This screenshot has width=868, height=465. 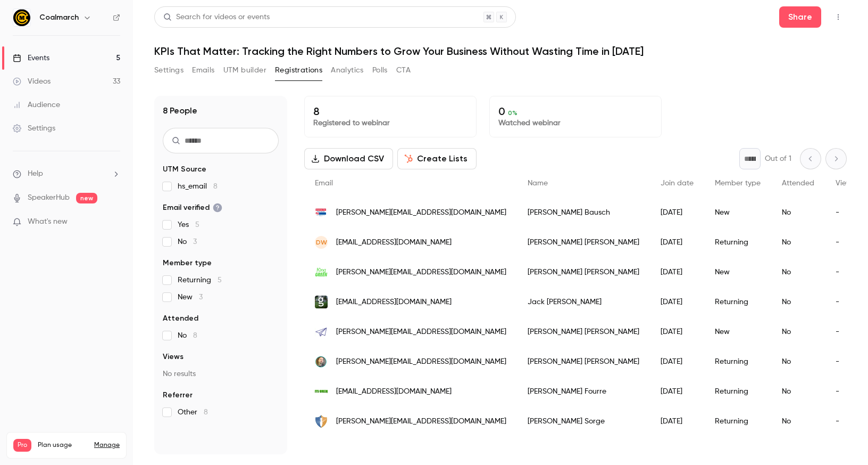 I want to click on button: Polls, so click(x=380, y=70).